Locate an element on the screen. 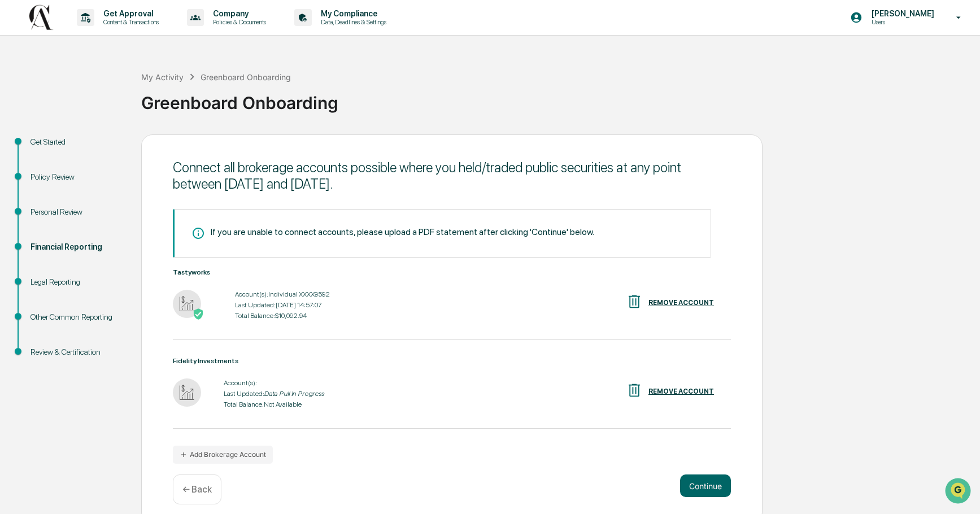 The image size is (980, 514). img: 1746055101610-c473b297-6a78-478c-a979-82029cc54cd1 is located at coordinates (22, 97).